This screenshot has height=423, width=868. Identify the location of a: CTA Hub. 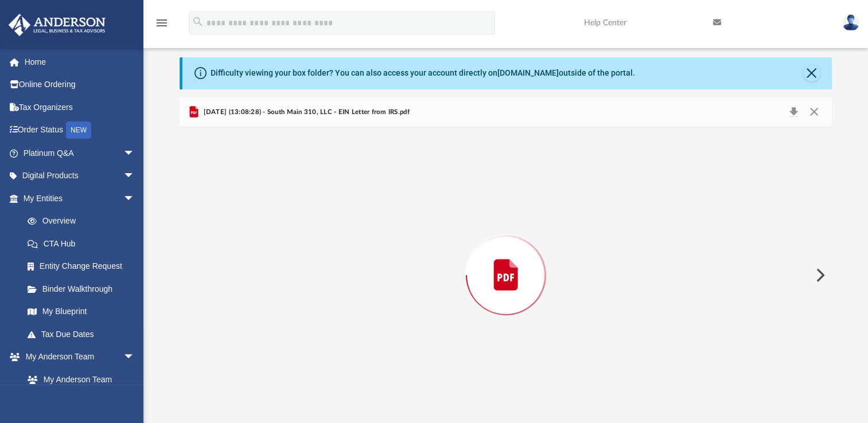
(83, 243).